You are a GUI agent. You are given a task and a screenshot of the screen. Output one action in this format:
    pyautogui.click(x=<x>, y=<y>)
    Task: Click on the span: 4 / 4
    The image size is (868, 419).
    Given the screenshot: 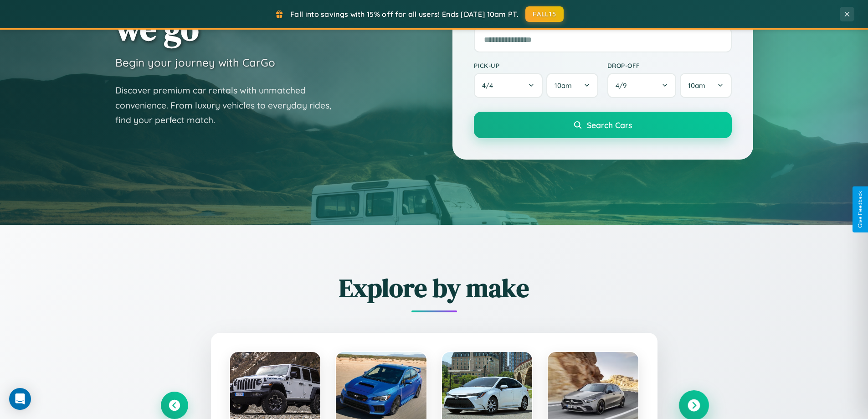 What is the action you would take?
    pyautogui.click(x=490, y=85)
    